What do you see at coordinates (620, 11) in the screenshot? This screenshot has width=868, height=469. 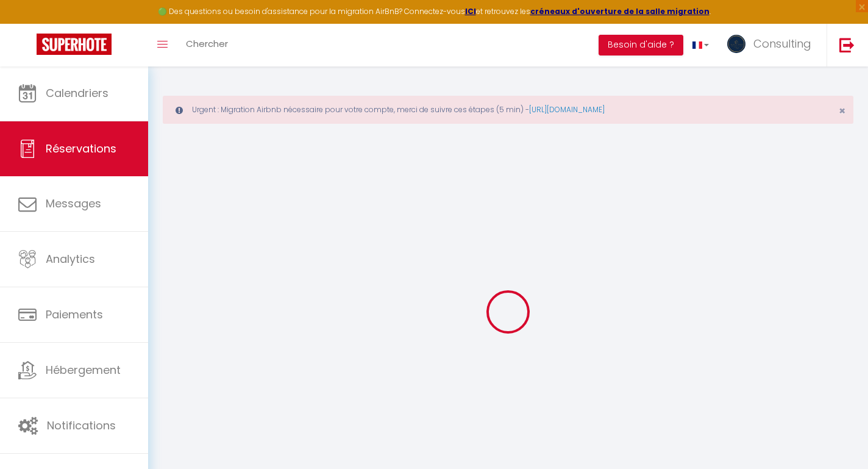 I see `a: créneaux d'ouverture de la salle migration` at bounding box center [620, 11].